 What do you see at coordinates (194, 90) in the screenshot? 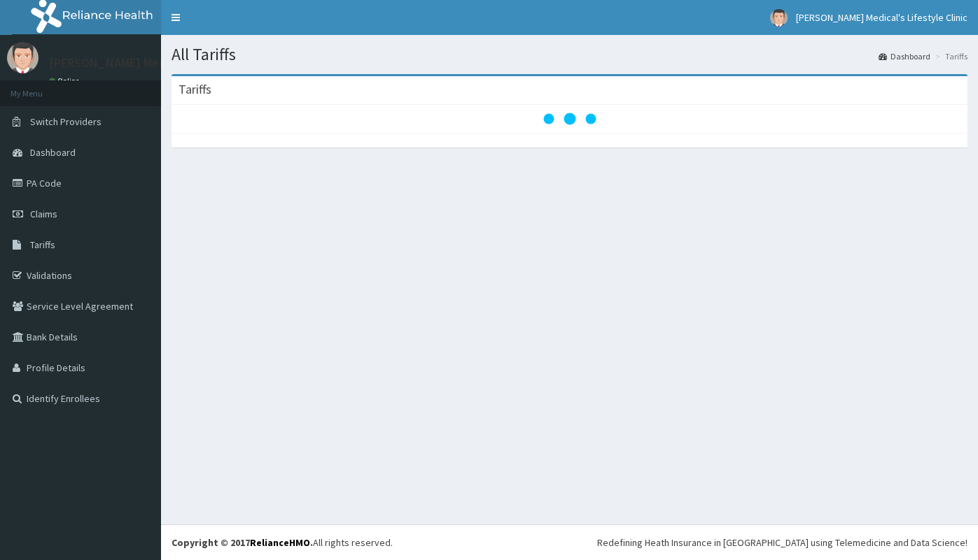
I see `h3: Tariffs` at bounding box center [194, 90].